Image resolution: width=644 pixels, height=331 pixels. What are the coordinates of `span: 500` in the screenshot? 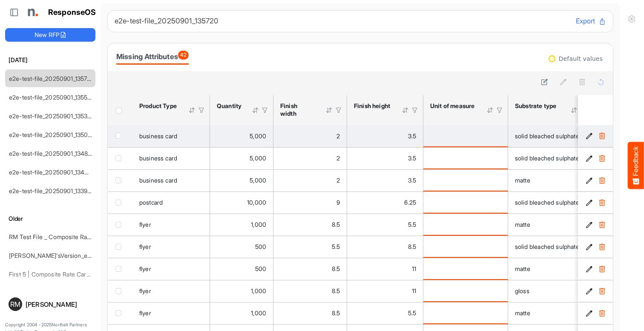 It's located at (261, 246).